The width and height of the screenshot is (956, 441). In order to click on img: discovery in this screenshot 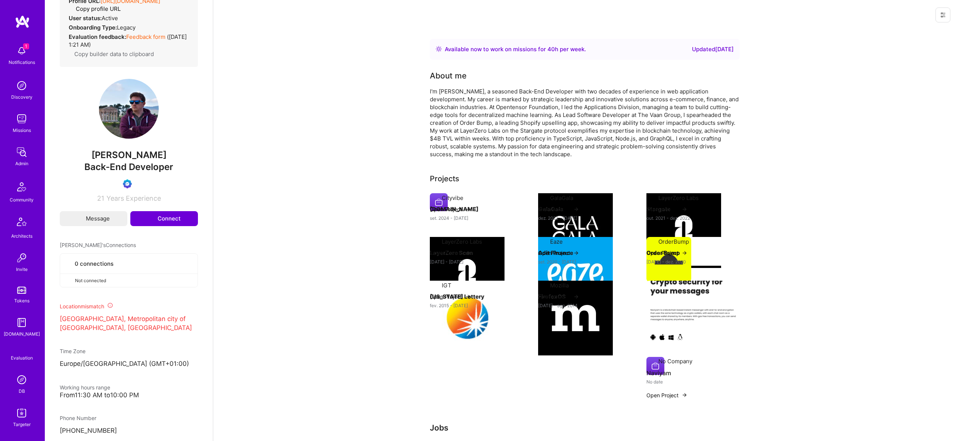, I will do `click(22, 86)`.